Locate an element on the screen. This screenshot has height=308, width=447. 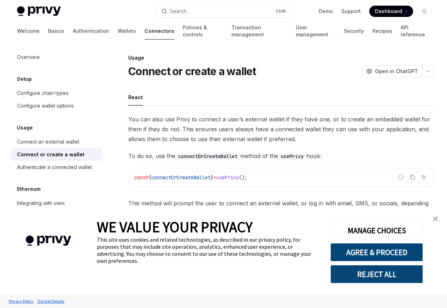
a: Connect or create a wallet is located at coordinates (56, 155).